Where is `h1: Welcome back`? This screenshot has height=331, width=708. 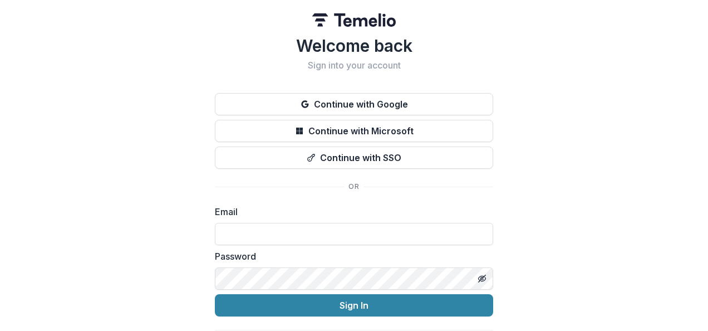
h1: Welcome back is located at coordinates (354, 46).